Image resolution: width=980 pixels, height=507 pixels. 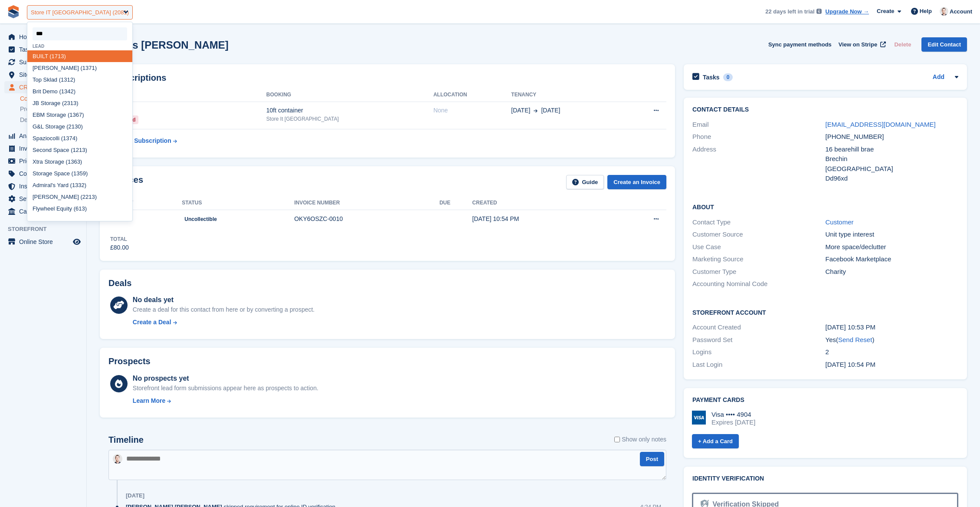 I want to click on h2: Tasks, so click(x=711, y=77).